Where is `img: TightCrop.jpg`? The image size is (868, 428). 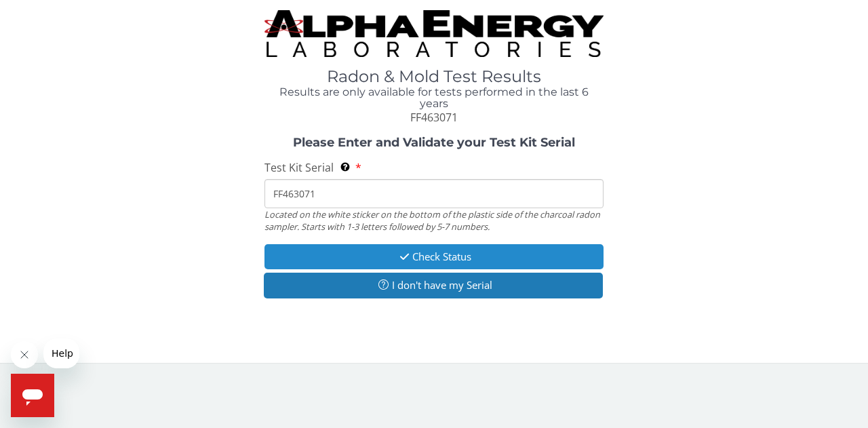 img: TightCrop.jpg is located at coordinates (434, 33).